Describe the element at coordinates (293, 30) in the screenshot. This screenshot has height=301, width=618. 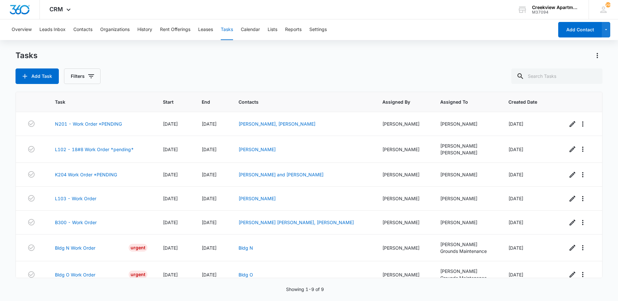
I see `button: Reports` at that location.